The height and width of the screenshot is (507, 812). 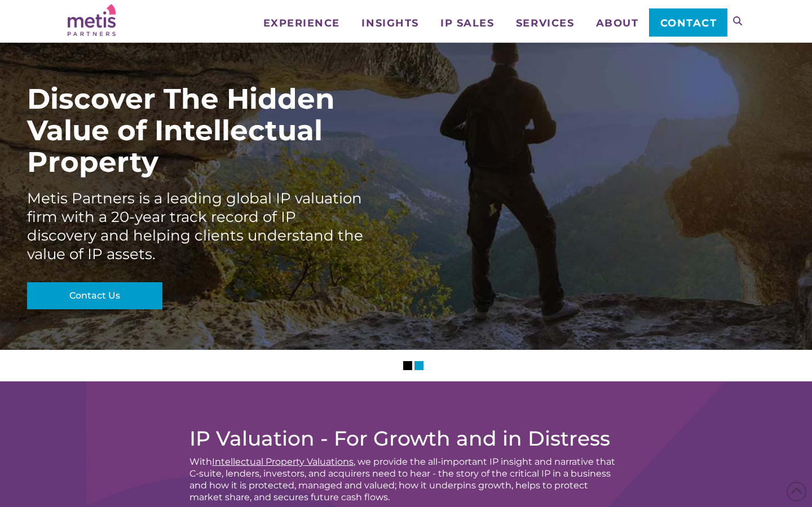 I want to click on span: Intellectual Property Valuations, so click(x=282, y=462).